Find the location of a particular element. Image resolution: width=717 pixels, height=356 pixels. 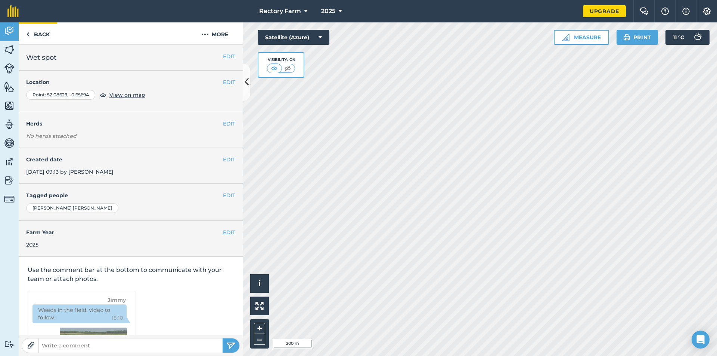

em: No herds attached is located at coordinates (134, 136).